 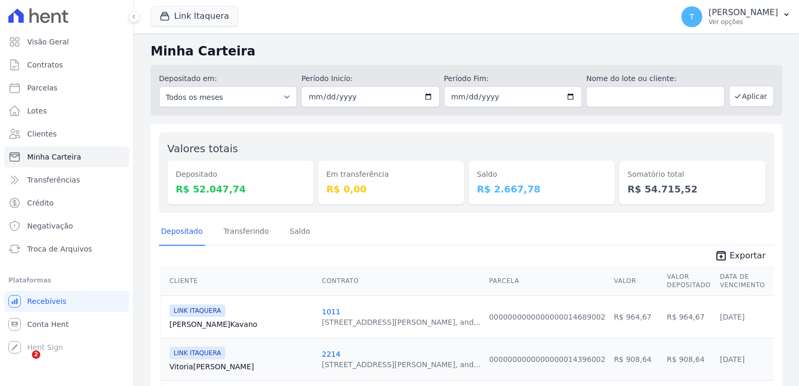 What do you see at coordinates (50, 226) in the screenshot?
I see `span: Negativação` at bounding box center [50, 226].